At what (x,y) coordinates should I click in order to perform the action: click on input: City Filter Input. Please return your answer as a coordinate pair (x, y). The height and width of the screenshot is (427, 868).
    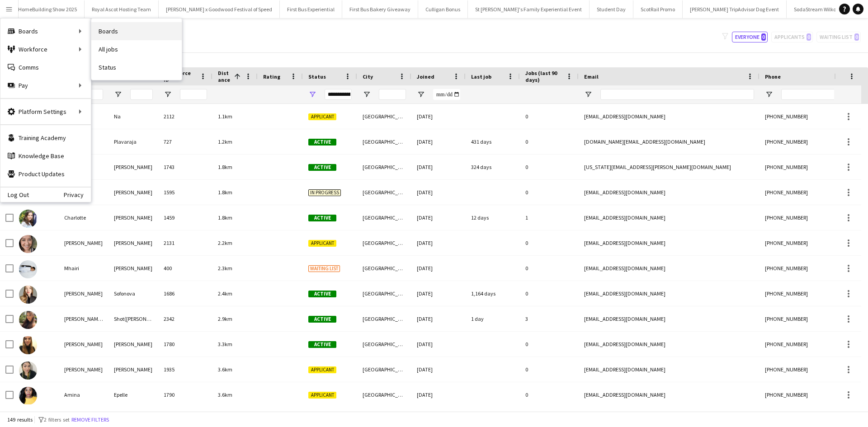
    Looking at the image, I should click on (392, 95).